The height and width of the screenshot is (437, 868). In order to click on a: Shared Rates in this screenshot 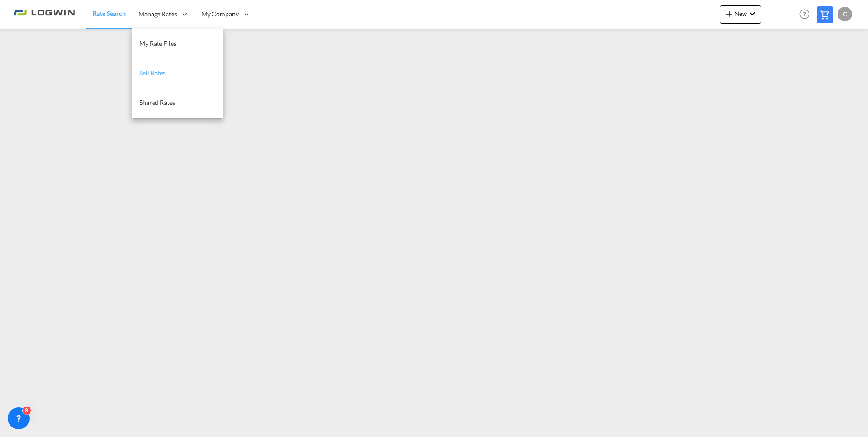, I will do `click(177, 103)`.